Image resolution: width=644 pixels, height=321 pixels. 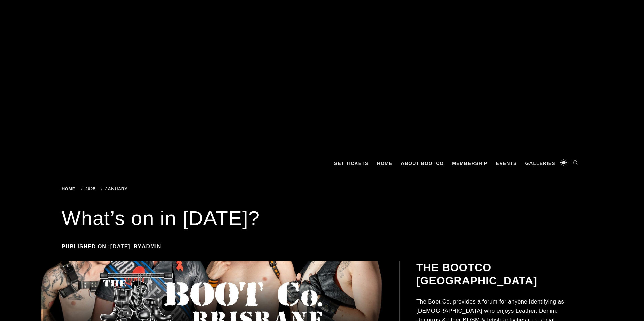 I want to click on span: January, so click(x=116, y=189).